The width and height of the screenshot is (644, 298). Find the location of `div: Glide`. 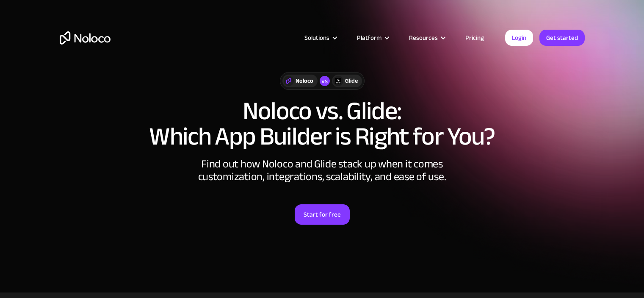

div: Glide is located at coordinates (351, 81).